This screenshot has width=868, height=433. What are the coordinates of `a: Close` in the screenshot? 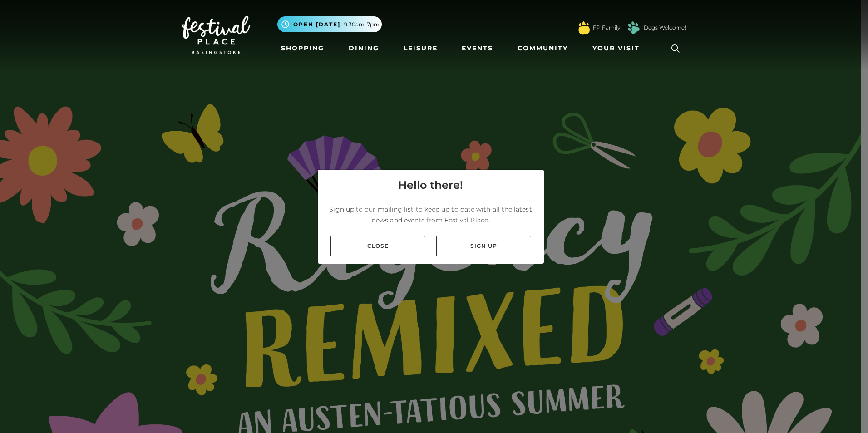 It's located at (378, 246).